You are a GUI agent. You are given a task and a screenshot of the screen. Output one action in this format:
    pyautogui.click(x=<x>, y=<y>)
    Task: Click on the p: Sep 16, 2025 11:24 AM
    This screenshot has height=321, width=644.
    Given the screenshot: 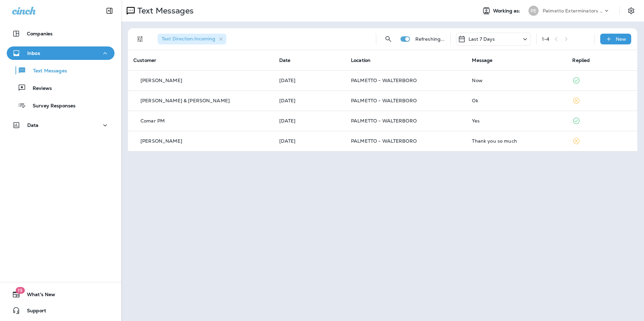 What is the action you would take?
    pyautogui.click(x=309, y=101)
    